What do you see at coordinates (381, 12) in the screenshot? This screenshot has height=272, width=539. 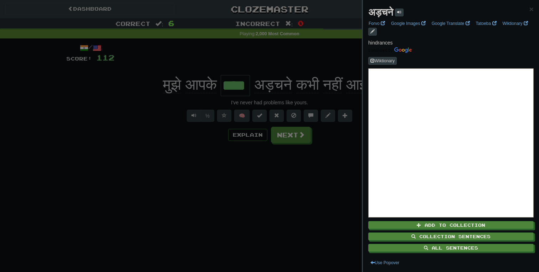 I see `strong: अड़चने` at bounding box center [381, 12].